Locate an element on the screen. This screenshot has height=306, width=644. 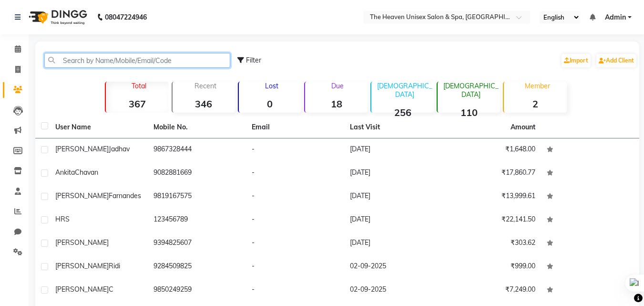
input: Search by Name/Mobile/Email/Code is located at coordinates (137, 60).